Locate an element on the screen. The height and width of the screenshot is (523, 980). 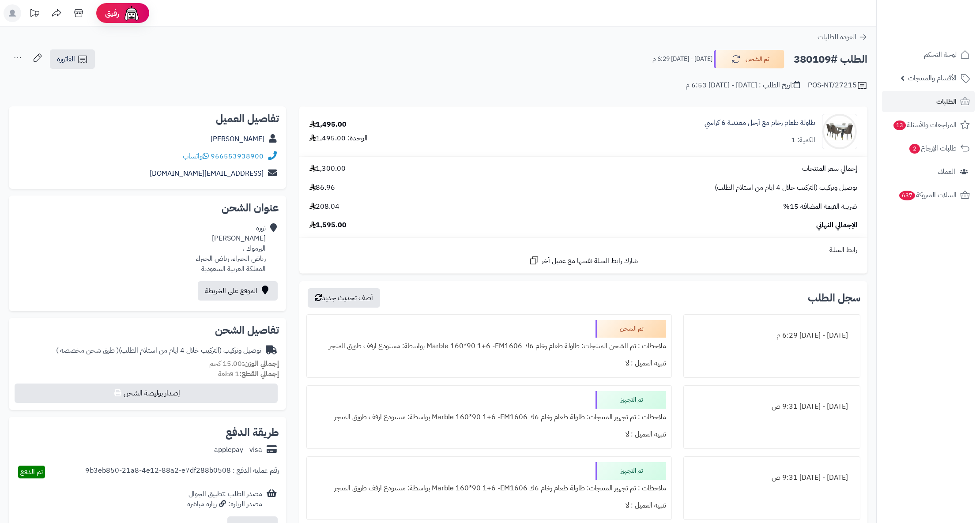
span: 1,300.00 is located at coordinates (327, 169).